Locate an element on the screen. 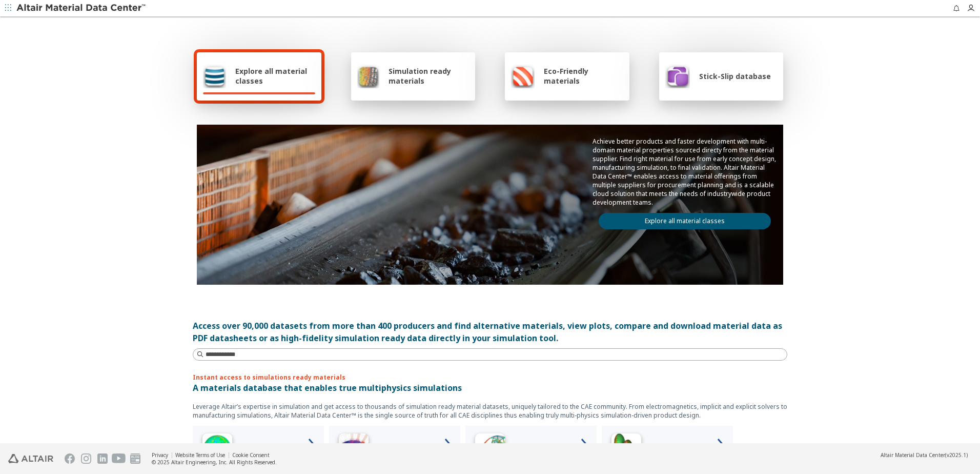  p: Leverage Altair’s expertise in simulation and get access to thousands of simulation ready materia... is located at coordinates (490, 411).